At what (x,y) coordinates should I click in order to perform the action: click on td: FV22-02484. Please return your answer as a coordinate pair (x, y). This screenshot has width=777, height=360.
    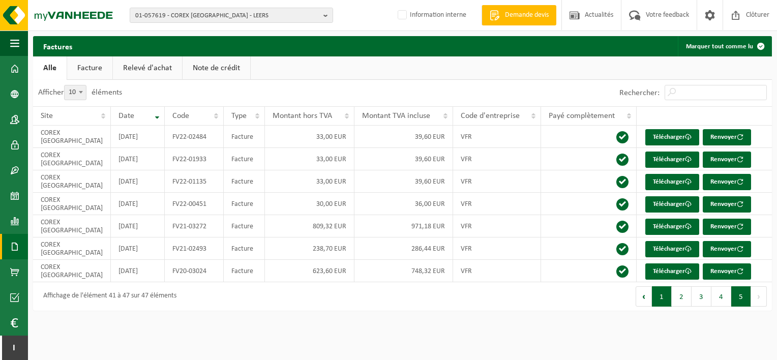
    Looking at the image, I should click on (194, 137).